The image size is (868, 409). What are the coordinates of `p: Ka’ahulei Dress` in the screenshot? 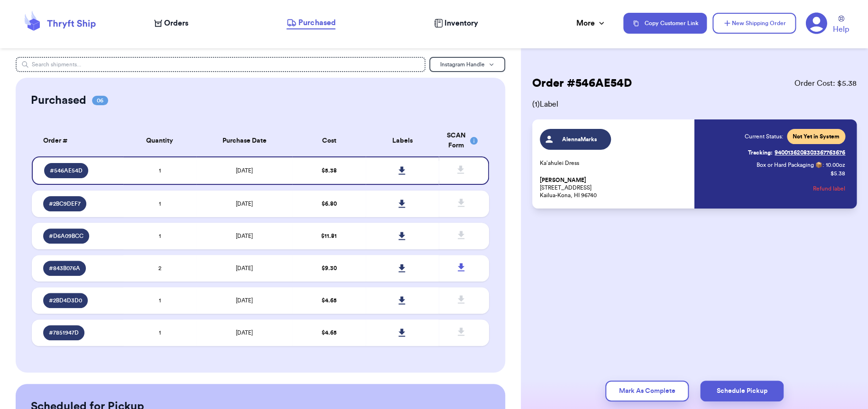 It's located at (614, 163).